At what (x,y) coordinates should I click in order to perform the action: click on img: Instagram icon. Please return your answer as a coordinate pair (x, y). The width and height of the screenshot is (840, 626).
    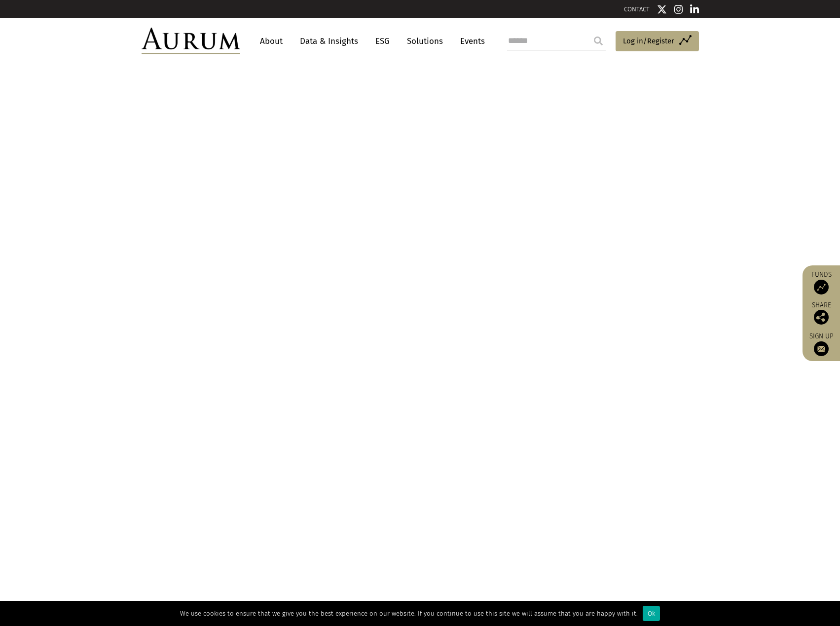
    Looking at the image, I should click on (679, 9).